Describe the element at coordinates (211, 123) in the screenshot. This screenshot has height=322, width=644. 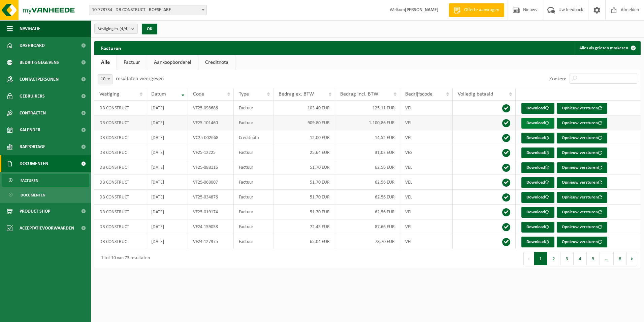
I see `td: VF25-101460` at that location.